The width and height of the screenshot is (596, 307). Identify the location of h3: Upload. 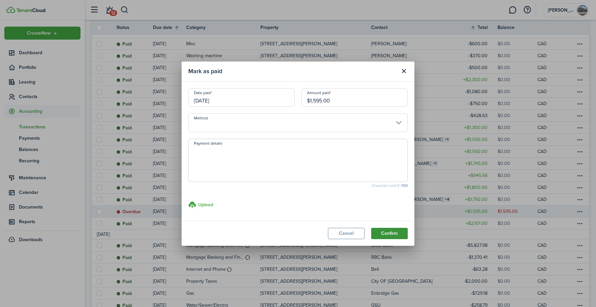
(205, 204).